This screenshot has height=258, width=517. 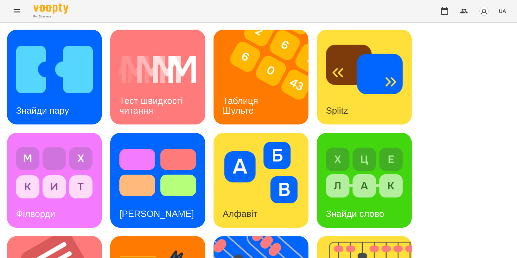 What do you see at coordinates (43, 111) in the screenshot?
I see `h3: Знайди пару` at bounding box center [43, 111].